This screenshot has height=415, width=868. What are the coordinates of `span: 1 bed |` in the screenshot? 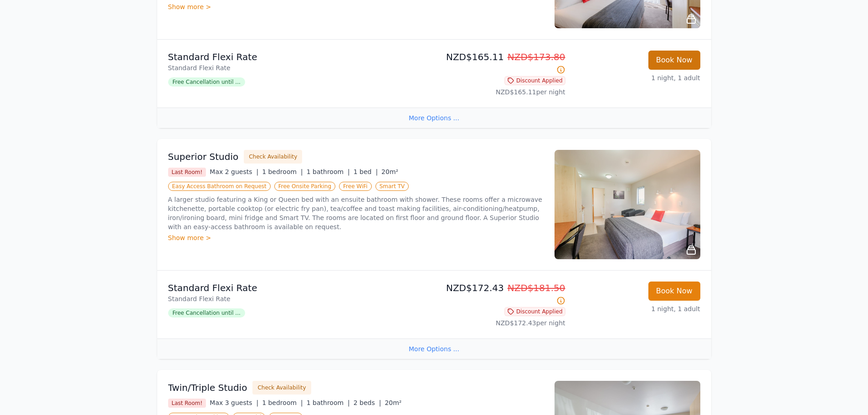 It's located at (365, 171).